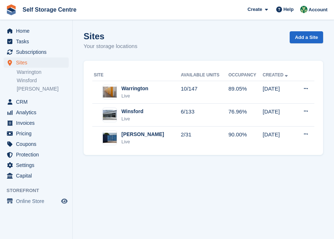 The image size is (334, 239). I want to click on a: Winsford, so click(43, 80).